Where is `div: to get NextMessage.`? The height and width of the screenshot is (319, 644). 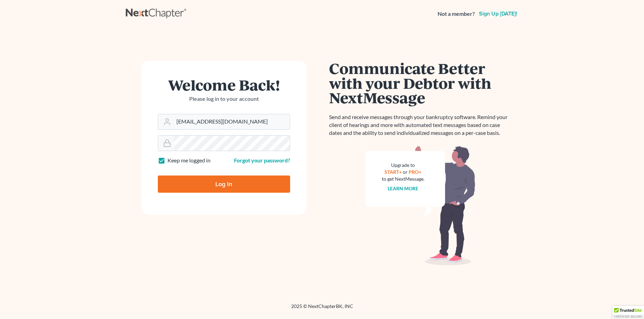 div: to get NextMessage. is located at coordinates (403, 179).